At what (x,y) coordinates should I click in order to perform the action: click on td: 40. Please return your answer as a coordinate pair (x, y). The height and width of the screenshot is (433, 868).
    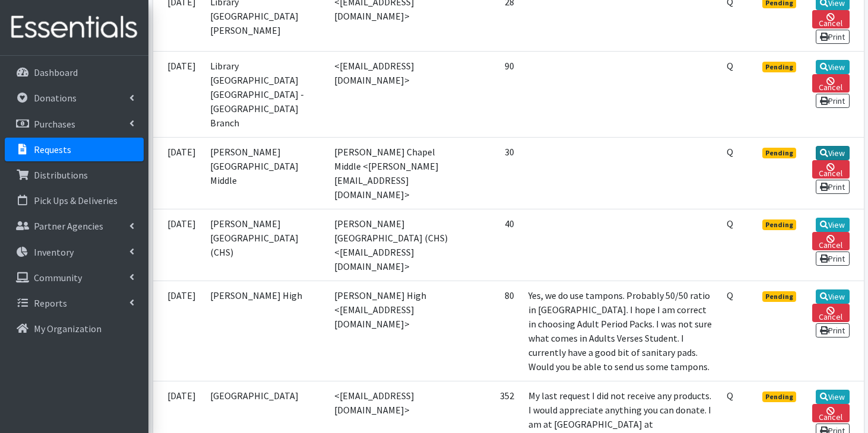
    Looking at the image, I should click on (492, 244).